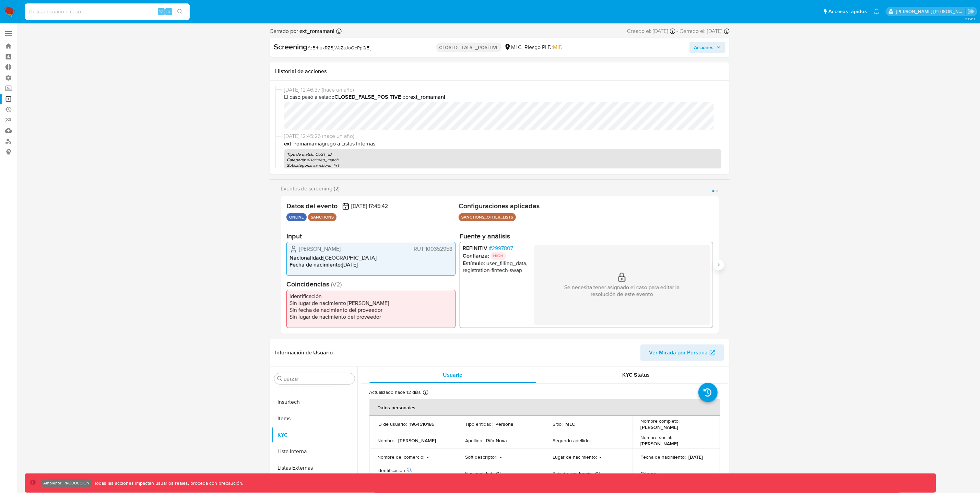 The width and height of the screenshot is (980, 493). I want to click on p: agregó a Listas Internas, so click(503, 144).